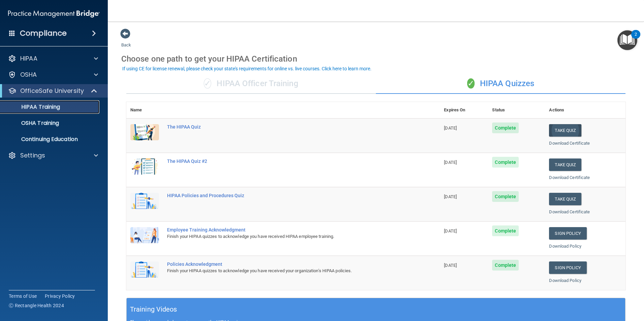 This screenshot has height=321, width=644. What do you see at coordinates (251, 84) in the screenshot?
I see `div: HIPAA Officer Training` at bounding box center [251, 84].